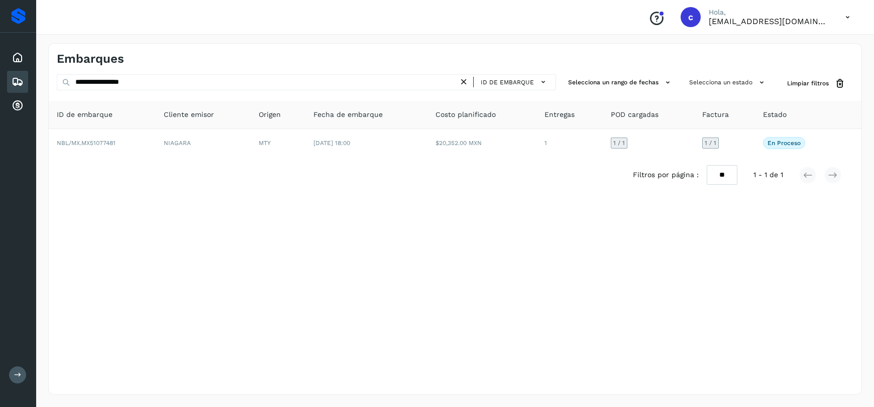 Image resolution: width=874 pixels, height=407 pixels. Describe the element at coordinates (816, 83) in the screenshot. I see `button: Limpiar filtros` at that location.